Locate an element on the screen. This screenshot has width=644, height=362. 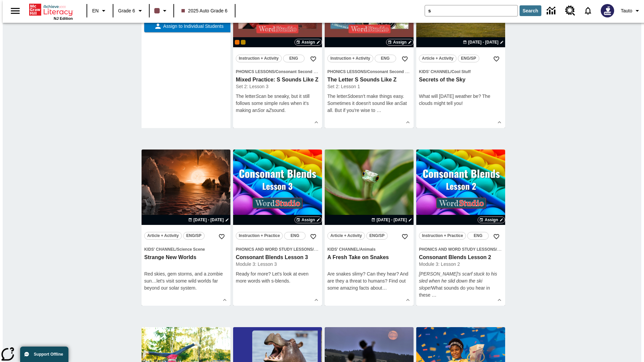
span: Science Scene is located at coordinates (191, 249).